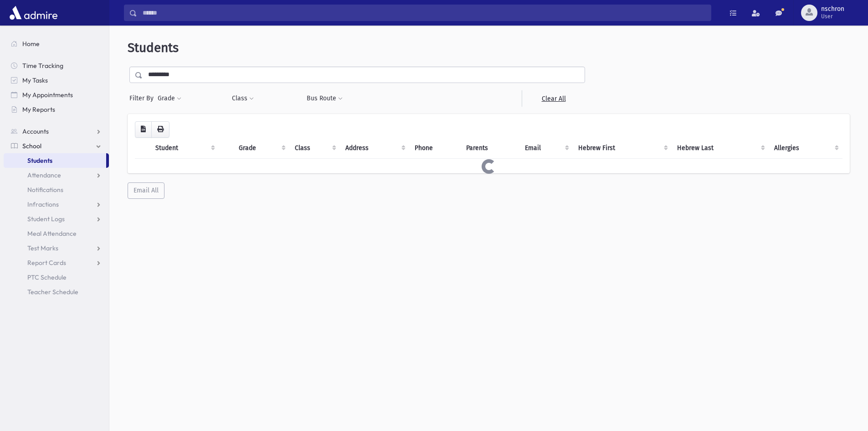 Image resolution: width=868 pixels, height=431 pixels. I want to click on span: My Appointments, so click(47, 95).